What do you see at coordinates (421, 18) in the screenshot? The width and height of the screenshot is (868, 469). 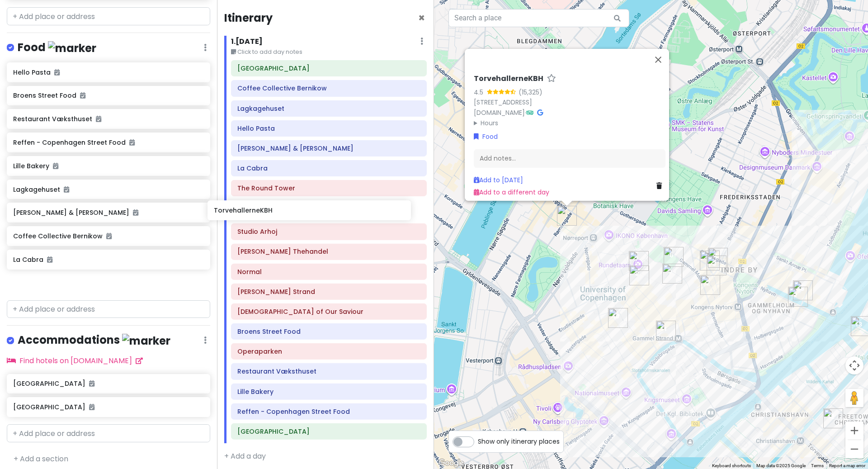 I see `span: Close itinerary` at bounding box center [421, 18].